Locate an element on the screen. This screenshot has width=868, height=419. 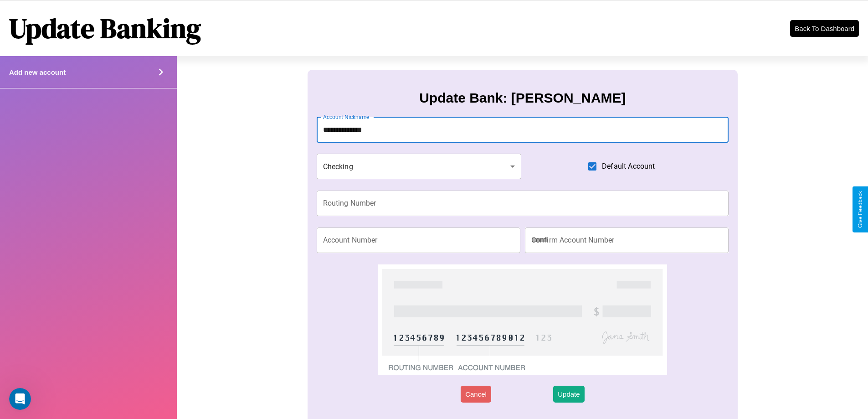
button: Update is located at coordinates (569, 394).